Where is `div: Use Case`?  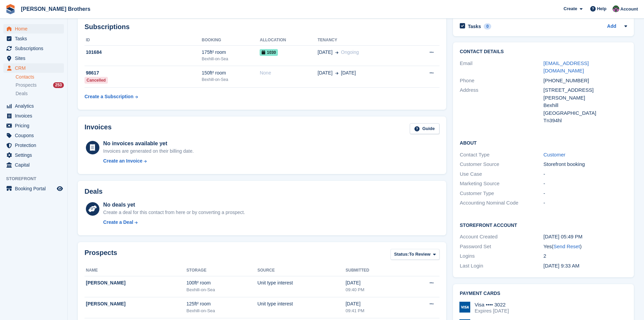
div: Use Case is located at coordinates (501, 174).